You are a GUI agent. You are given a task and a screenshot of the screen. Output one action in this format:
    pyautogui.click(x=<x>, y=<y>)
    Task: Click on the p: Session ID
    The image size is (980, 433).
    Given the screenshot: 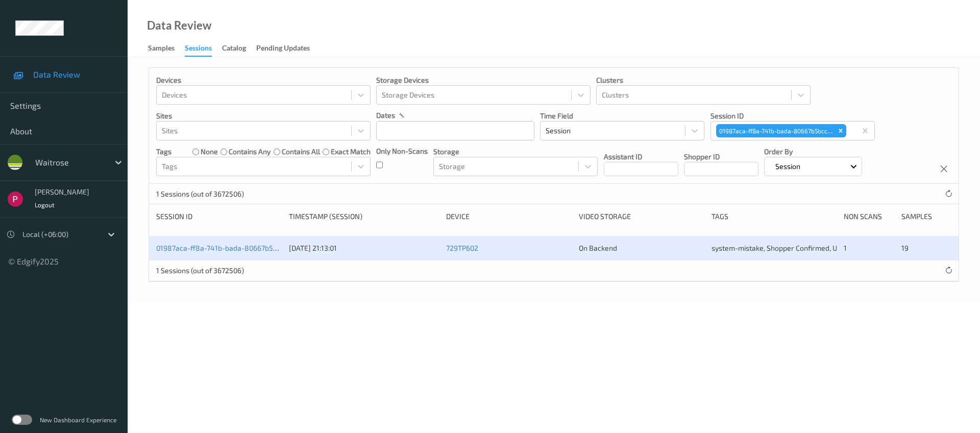 What is the action you would take?
    pyautogui.click(x=793, y=115)
    